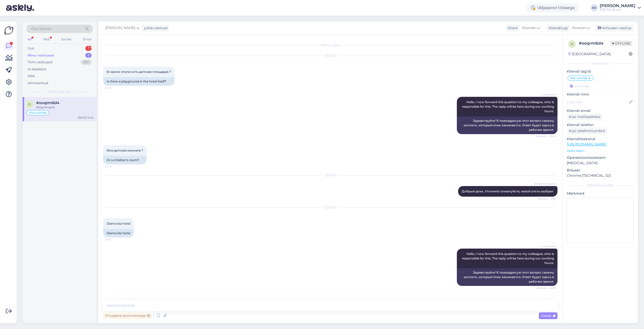 The image size is (644, 329). I want to click on div: Kõik, so click(31, 76).